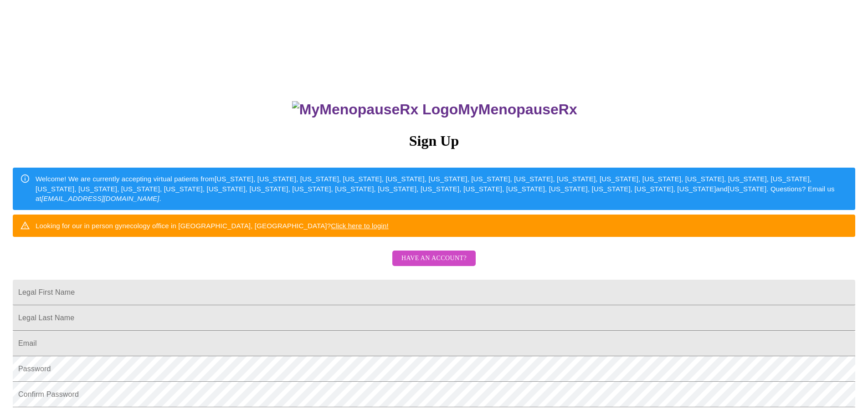  I want to click on h3: MyMenopauseRx, so click(435, 109).